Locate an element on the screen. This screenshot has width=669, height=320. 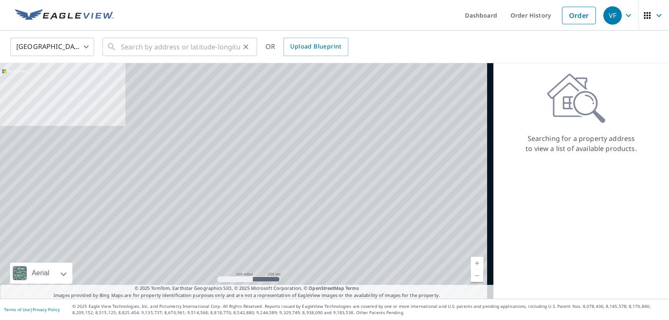
p: © 2025 Eagle View Technologies, Inc. and Pictometry International Corp. All Rights Reserved. Repo... is located at coordinates (368, 309).